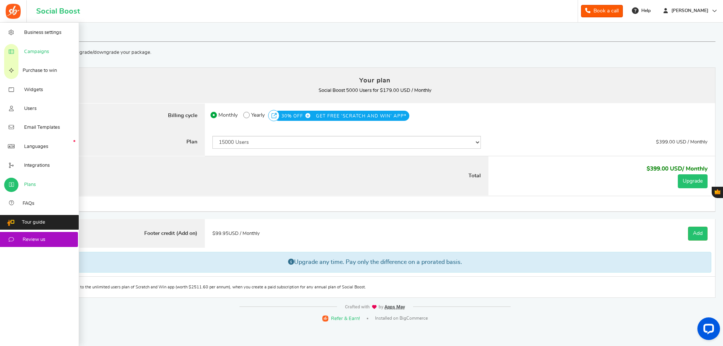 This screenshot has height=346, width=723. I want to click on span: Users, so click(30, 109).